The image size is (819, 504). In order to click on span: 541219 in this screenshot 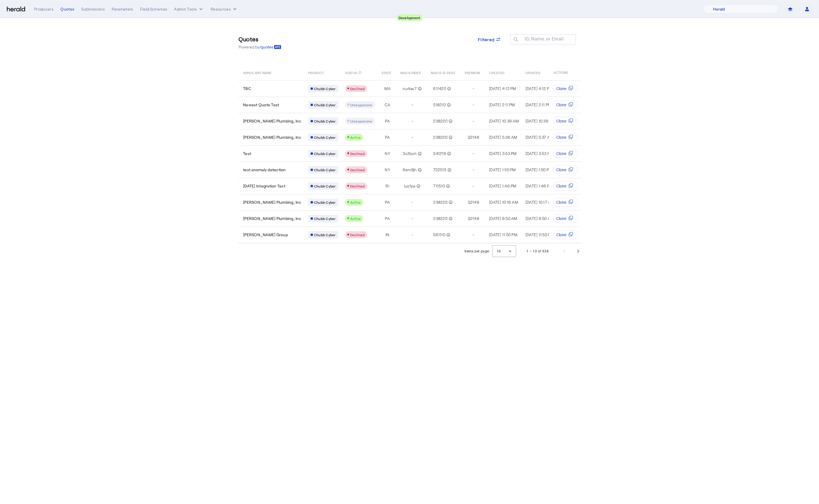, I will do `click(439, 153)`.